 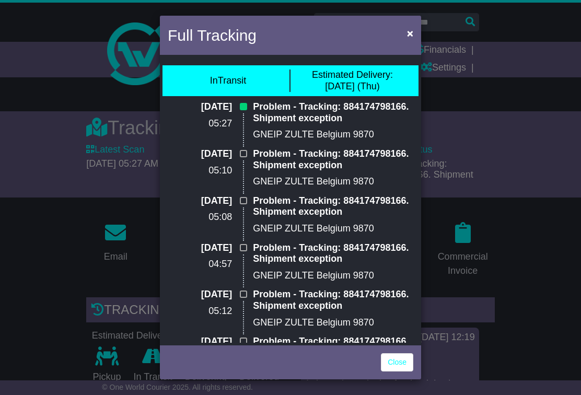 I want to click on h4: Full Tracking, so click(x=212, y=35).